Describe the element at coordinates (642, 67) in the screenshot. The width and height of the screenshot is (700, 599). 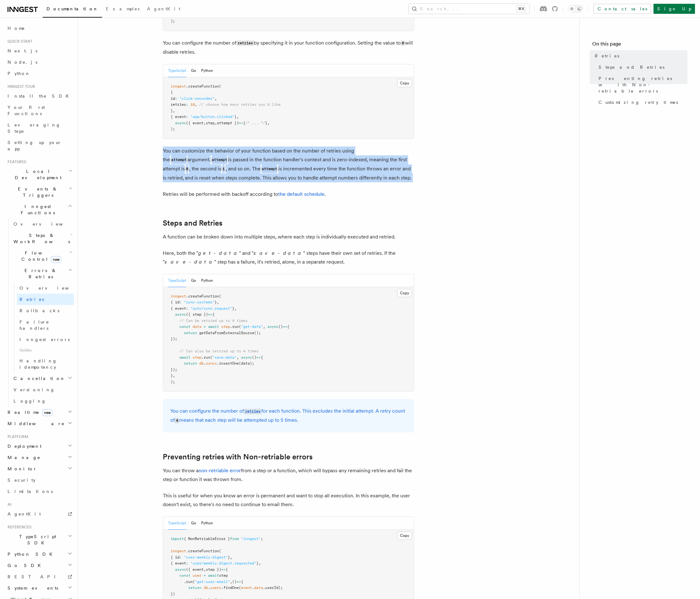
I see `a: Steps and Retries` at that location.